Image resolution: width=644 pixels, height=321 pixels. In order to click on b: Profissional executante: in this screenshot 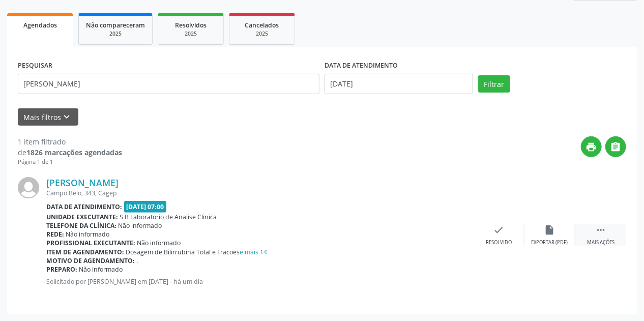, I will do `click(91, 242)`.